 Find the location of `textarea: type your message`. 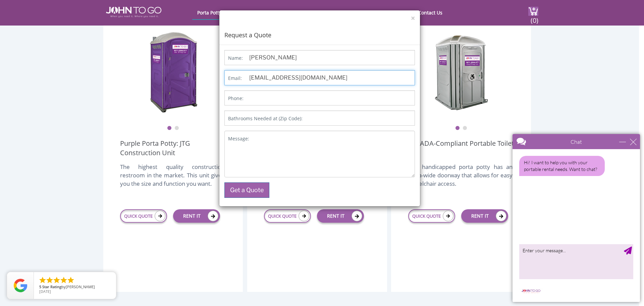

textarea: type your message is located at coordinates (68, 131).